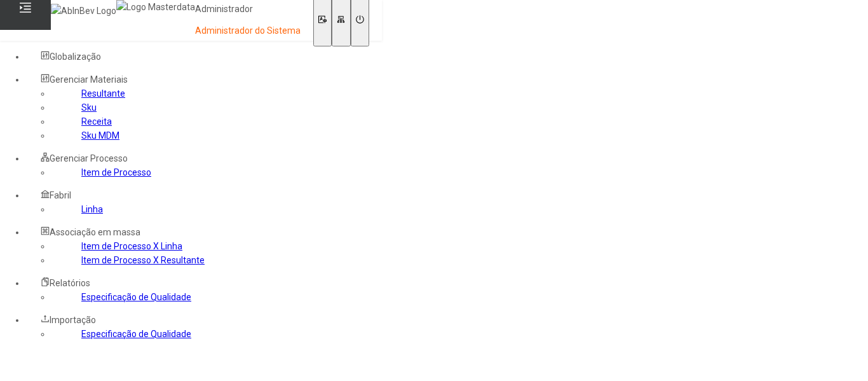 This screenshot has width=868, height=381. Describe the element at coordinates (248, 31) in the screenshot. I see `p: Administrador do Sistema` at that location.